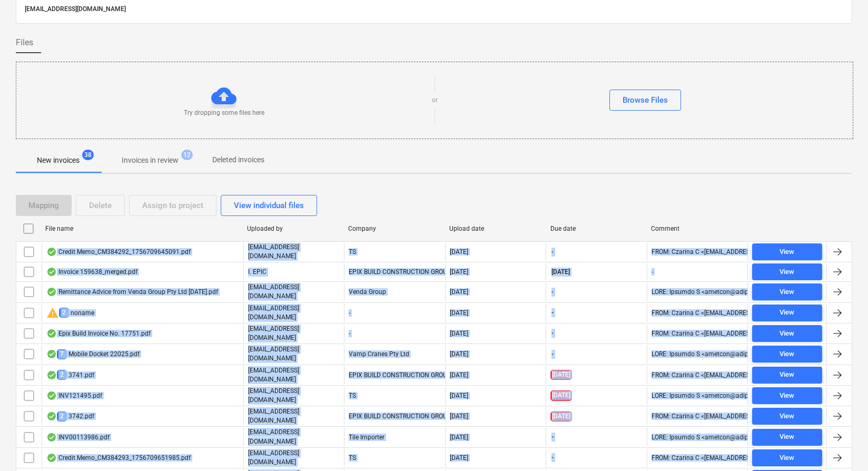  Describe the element at coordinates (238, 160) in the screenshot. I see `p: Deleted invoices` at that location.